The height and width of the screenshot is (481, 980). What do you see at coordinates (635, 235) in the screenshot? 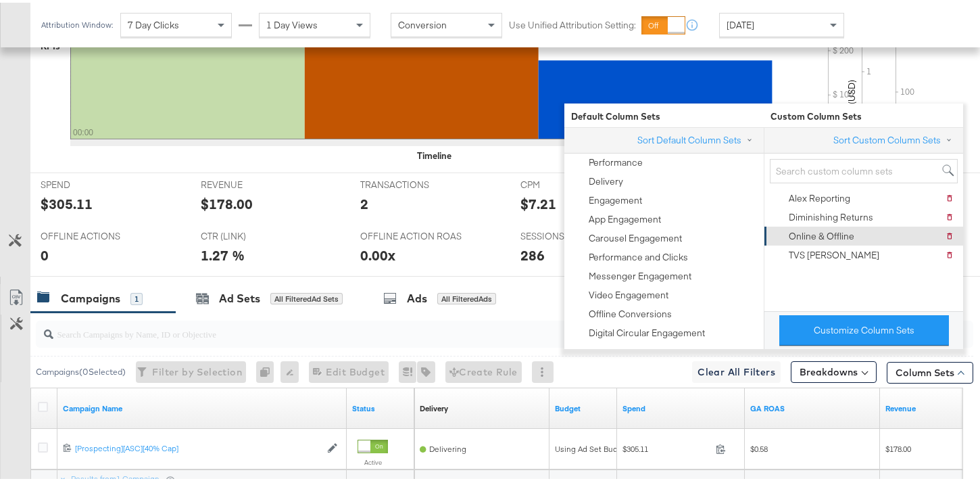
I see `div: Carousel Engagement` at bounding box center [635, 235].